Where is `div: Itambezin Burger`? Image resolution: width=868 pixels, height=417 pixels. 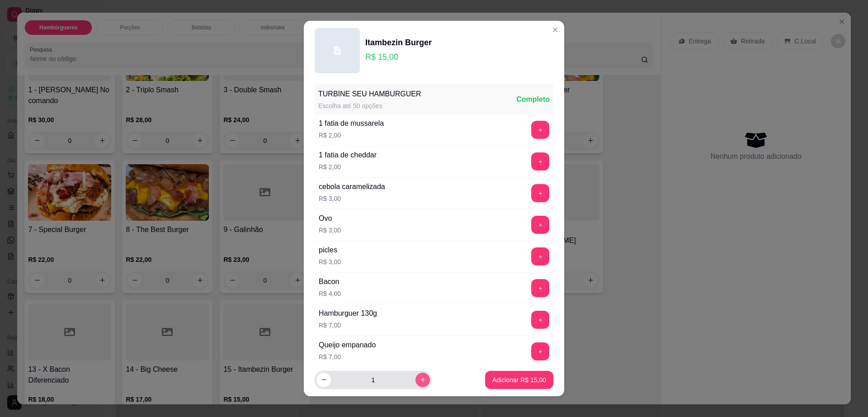
div: Itambezin Burger is located at coordinates (399, 42).